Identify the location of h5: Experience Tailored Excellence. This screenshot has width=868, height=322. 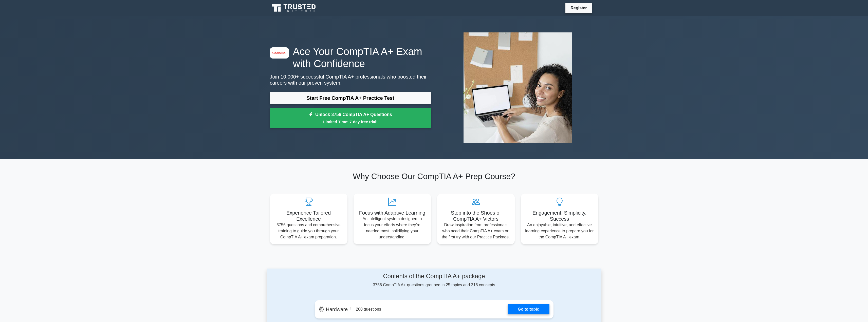
(308, 216).